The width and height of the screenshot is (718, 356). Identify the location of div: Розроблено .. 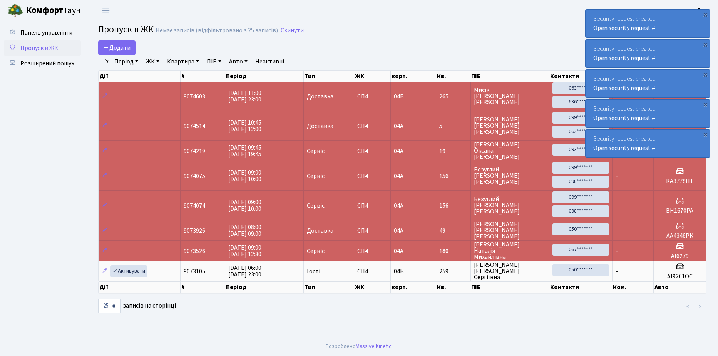
(359, 347).